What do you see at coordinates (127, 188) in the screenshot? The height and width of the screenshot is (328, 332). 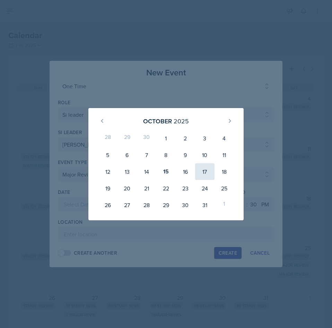 I see `div: 20` at bounding box center [127, 188].